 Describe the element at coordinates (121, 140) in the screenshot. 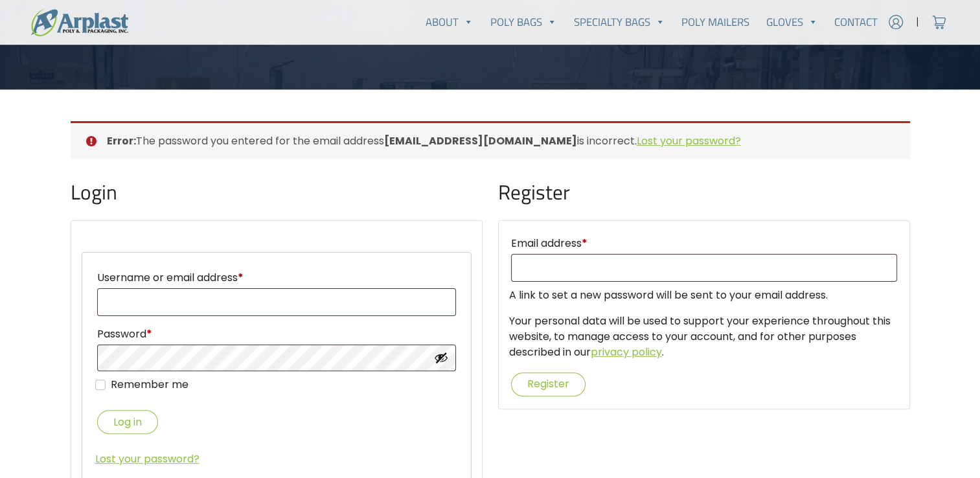

I see `strong: Error:` at that location.